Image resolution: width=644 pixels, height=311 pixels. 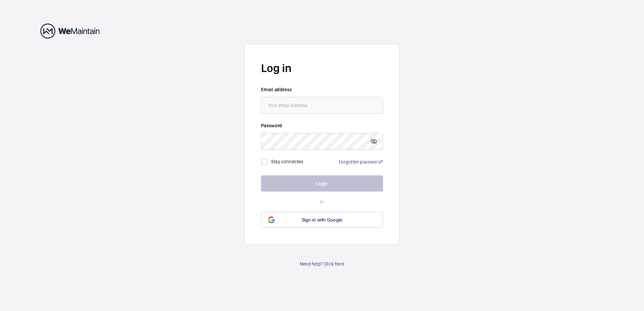 What do you see at coordinates (322, 184) in the screenshot?
I see `button: Login` at bounding box center [322, 184].